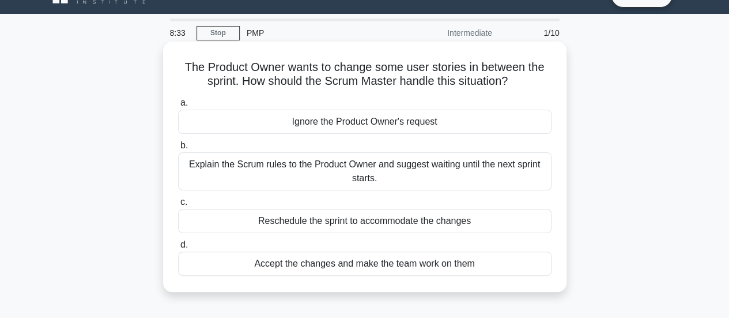 The height and width of the screenshot is (318, 729). Describe the element at coordinates (533, 33) in the screenshot. I see `div: 1/10` at that location.